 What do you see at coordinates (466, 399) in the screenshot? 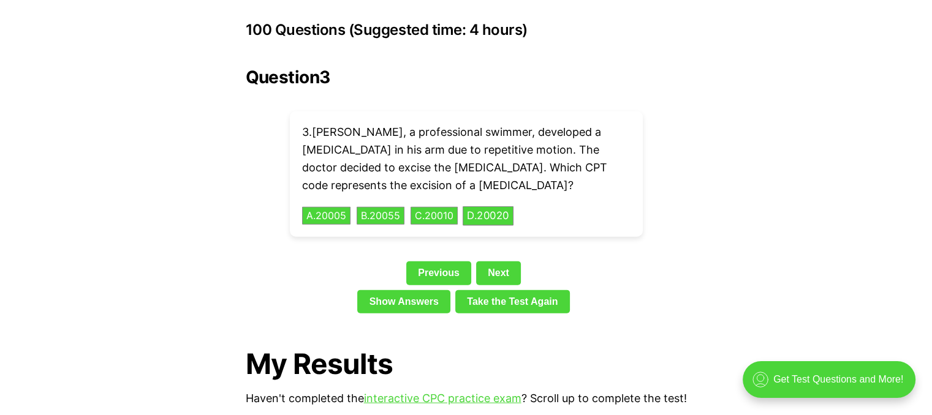
I see `p: Haven't completed the ? Scroll up to complete the test!` at bounding box center [466, 399].